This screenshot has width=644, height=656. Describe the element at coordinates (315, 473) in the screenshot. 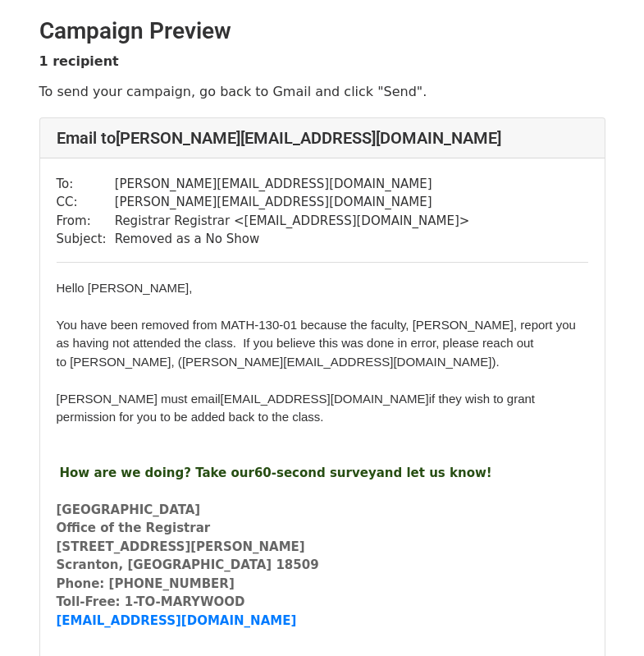

I see `a: 60-second survey` at that location.